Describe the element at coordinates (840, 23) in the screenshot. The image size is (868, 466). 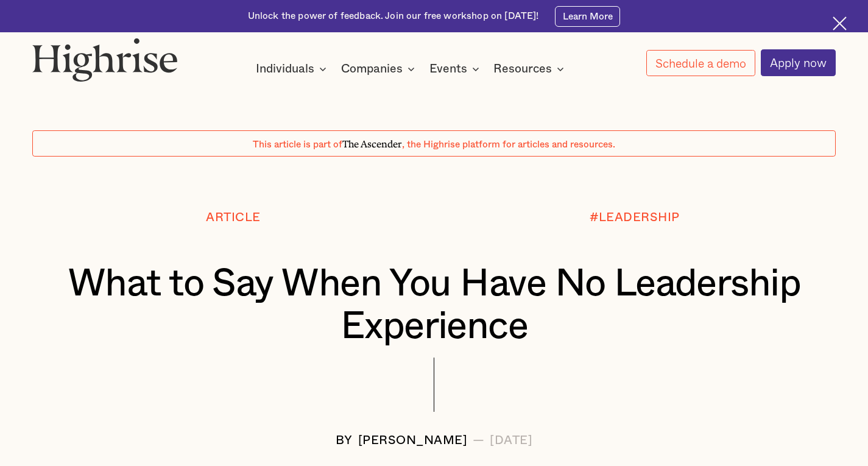
I see `img: Cross icon` at that location.